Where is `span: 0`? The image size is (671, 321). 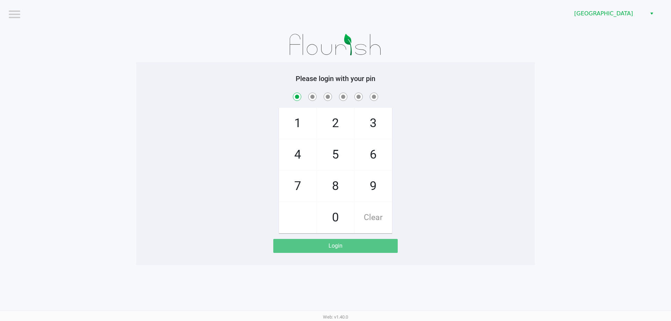
span: 0 is located at coordinates (336, 218).